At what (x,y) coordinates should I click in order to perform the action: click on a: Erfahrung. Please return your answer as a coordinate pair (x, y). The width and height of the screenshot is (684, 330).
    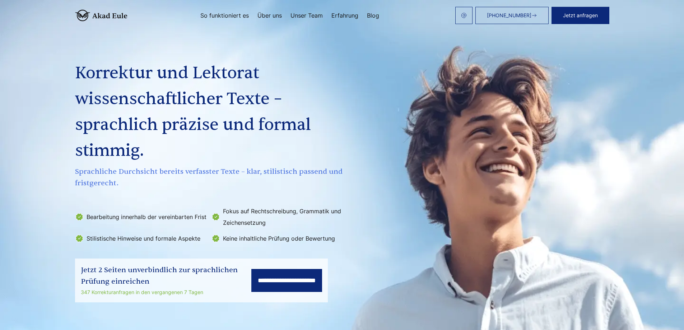
    Looking at the image, I should click on (344, 15).